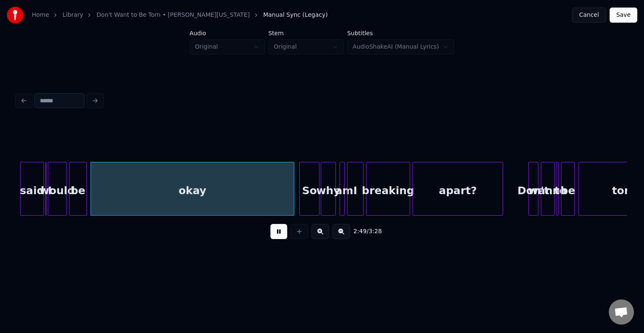 The height and width of the screenshot is (333, 644). I want to click on span: 2:49, so click(359, 232).